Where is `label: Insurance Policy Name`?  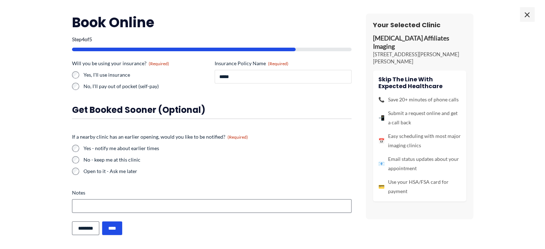
label: Insurance Policy Name is located at coordinates (283, 63).